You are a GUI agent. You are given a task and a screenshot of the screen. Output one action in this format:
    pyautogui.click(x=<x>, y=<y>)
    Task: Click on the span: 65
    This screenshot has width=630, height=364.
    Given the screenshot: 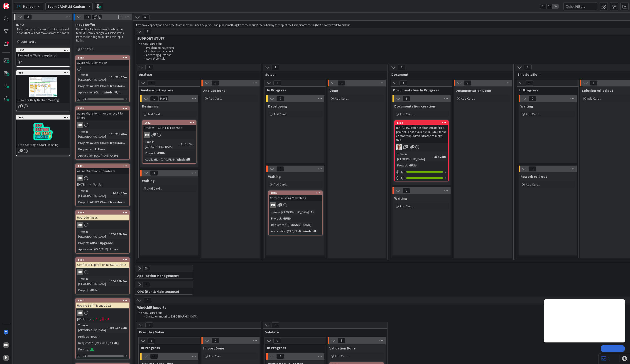 What is the action you would take?
    pyautogui.click(x=146, y=17)
    